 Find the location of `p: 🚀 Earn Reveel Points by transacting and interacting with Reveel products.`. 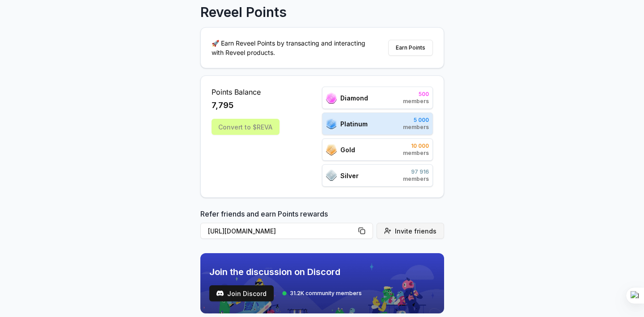

p: 🚀 Earn Reveel Points by transacting and interacting with Reveel products. is located at coordinates (292, 48).